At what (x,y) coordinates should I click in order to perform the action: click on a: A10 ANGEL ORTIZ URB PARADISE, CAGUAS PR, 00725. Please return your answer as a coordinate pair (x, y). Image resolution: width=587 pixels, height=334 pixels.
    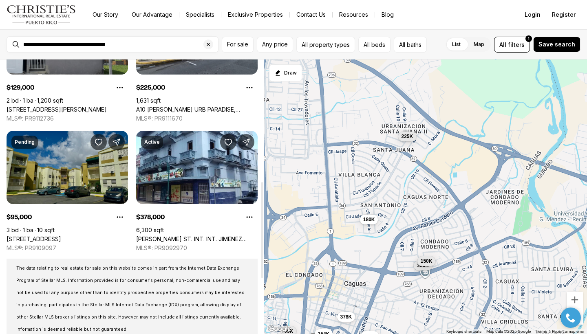
    Looking at the image, I should click on (197, 110).